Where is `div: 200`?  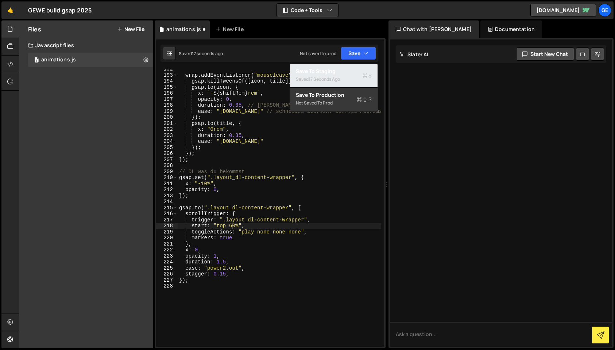 div: 200 is located at coordinates (167, 117).